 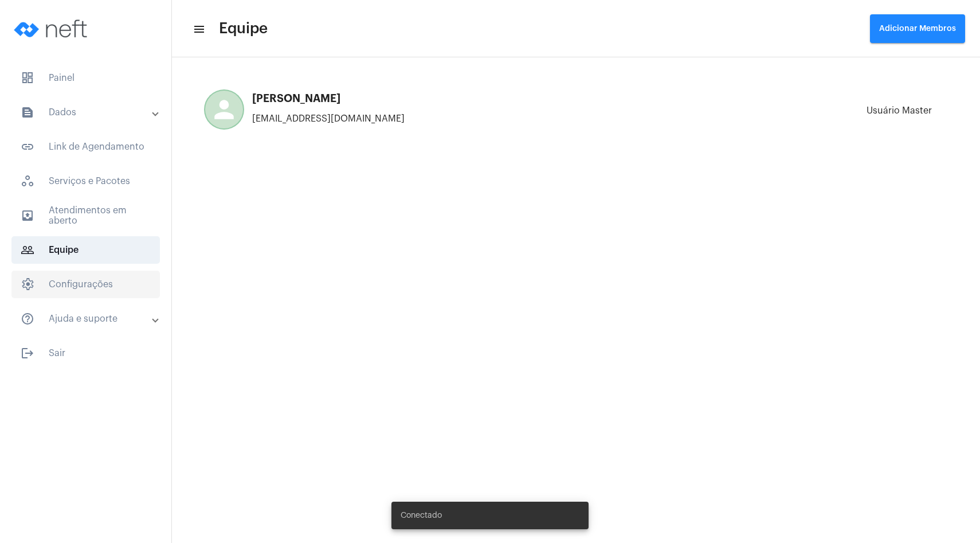 What do you see at coordinates (52, 29) in the screenshot?
I see `img: logo-neft-novo-2.png` at bounding box center [52, 29].